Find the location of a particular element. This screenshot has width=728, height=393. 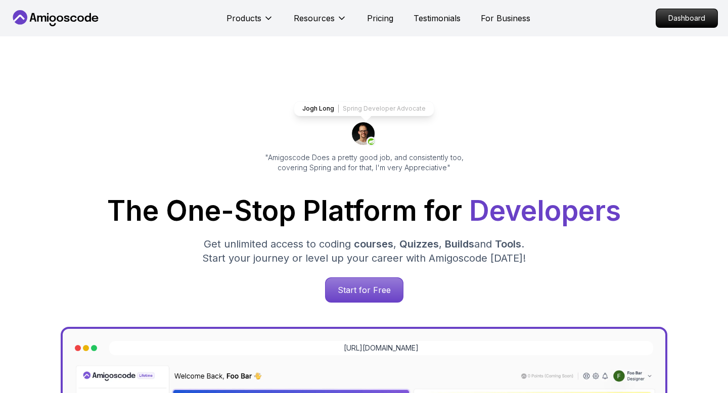

p: Resources is located at coordinates (314, 18).